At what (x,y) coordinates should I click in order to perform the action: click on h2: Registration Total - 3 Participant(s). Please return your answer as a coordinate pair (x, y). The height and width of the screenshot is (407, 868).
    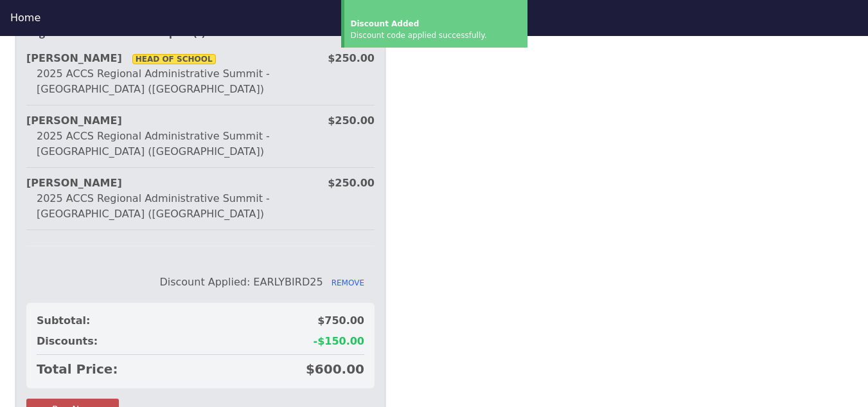
    Looking at the image, I should click on (201, 33).